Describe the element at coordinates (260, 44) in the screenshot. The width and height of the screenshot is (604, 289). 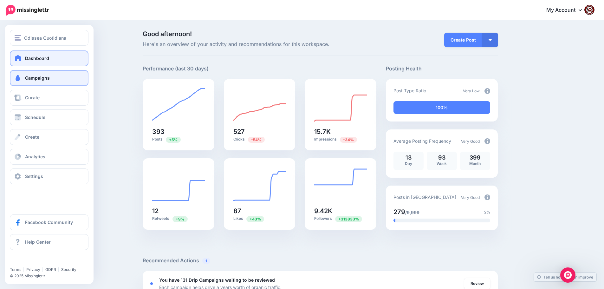
I see `span: Here's an overview of your activity and recommendations for this workspace.` at that location.